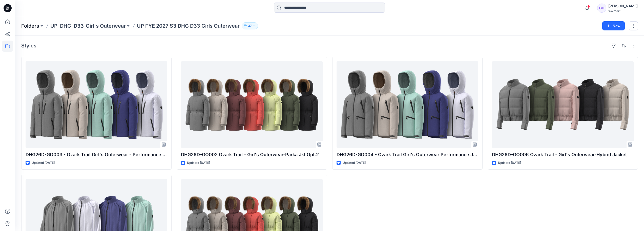 Image resolution: width=644 pixels, height=231 pixels. Describe the element at coordinates (188, 26) in the screenshot. I see `p: UP FYE 2027 S3 DHG D33 Girls Outerwear` at that location.